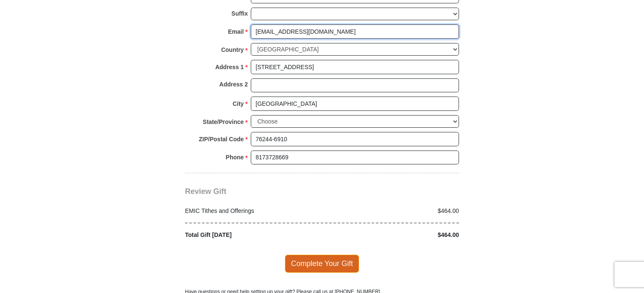  Describe the element at coordinates (206, 192) in the screenshot. I see `span: Review Gift` at that location.